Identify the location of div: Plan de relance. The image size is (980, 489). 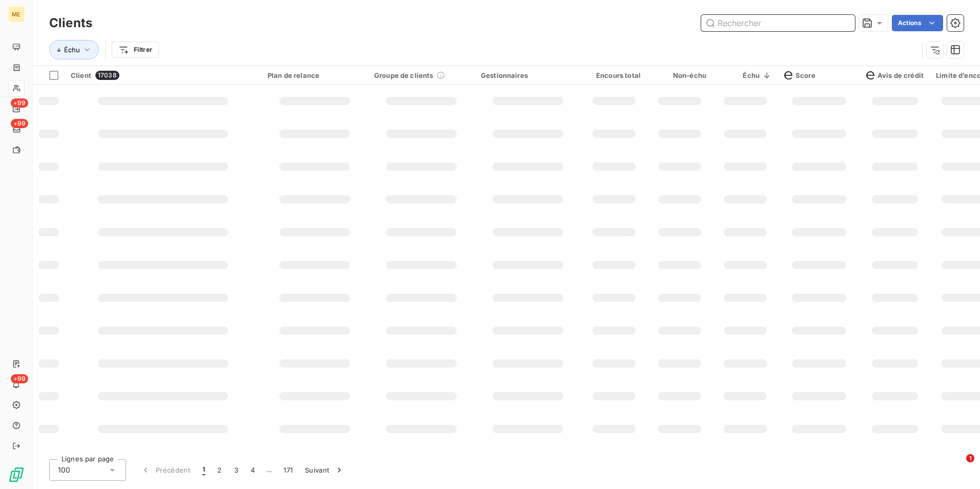
(315, 75).